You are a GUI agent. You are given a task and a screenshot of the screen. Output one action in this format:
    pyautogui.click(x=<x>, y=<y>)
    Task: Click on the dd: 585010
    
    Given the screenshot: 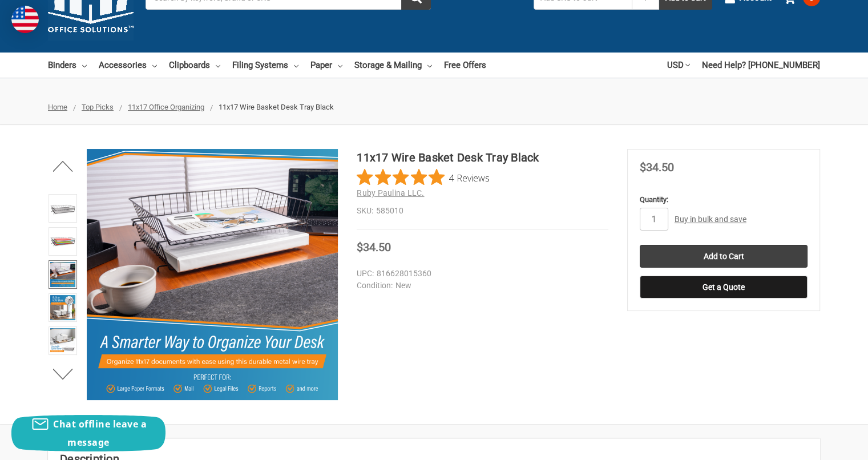 What is the action you would take?
    pyautogui.click(x=482, y=211)
    